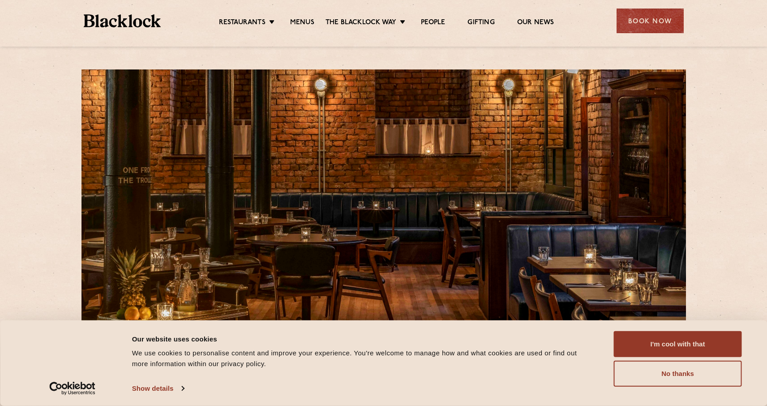 This screenshot has width=767, height=406. What do you see at coordinates (650, 21) in the screenshot?
I see `div: Book Now` at bounding box center [650, 21].